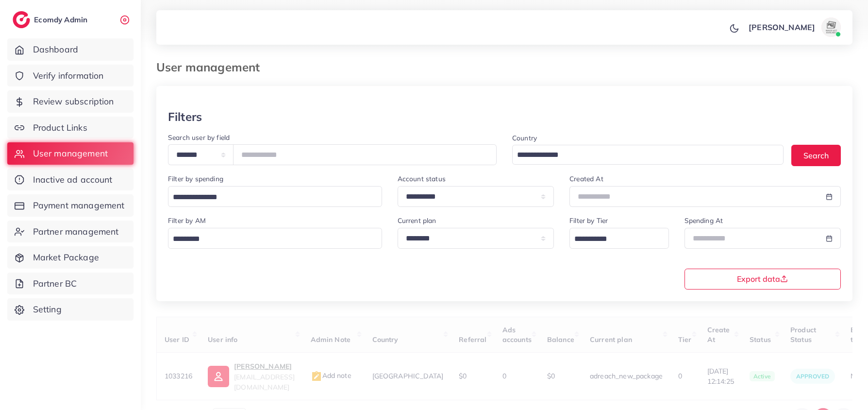 The image size is (868, 410). What do you see at coordinates (185, 117) in the screenshot?
I see `h3: Filters` at bounding box center [185, 117].